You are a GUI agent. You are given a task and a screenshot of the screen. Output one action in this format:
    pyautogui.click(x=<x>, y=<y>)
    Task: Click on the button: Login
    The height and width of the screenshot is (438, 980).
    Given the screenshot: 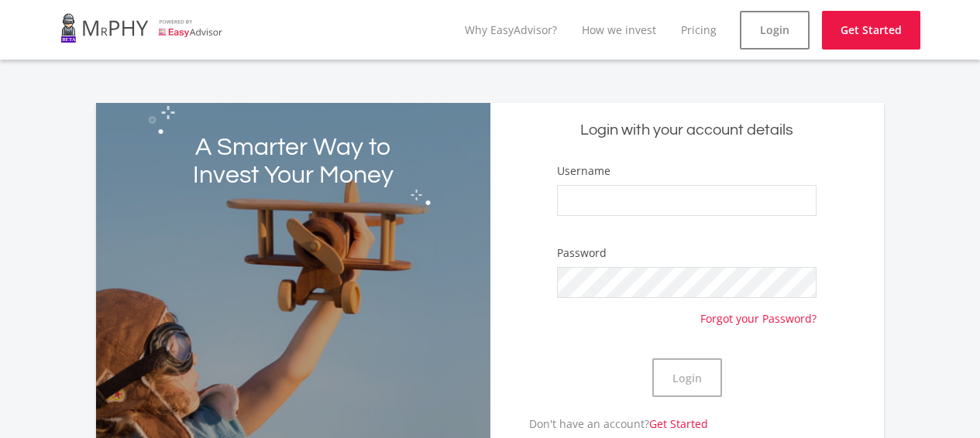 What is the action you would take?
    pyautogui.click(x=688, y=378)
    